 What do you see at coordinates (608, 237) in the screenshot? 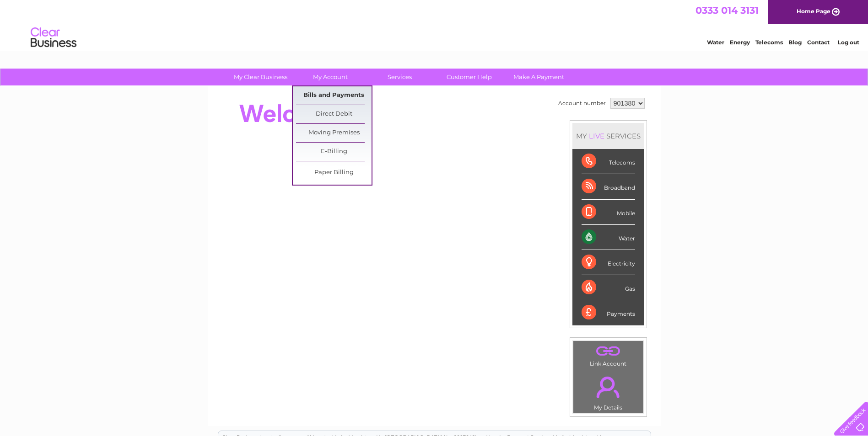
I see `div: Water` at bounding box center [608, 237].